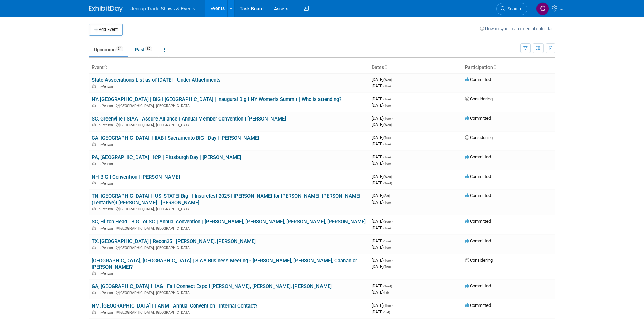 This screenshot has width=644, height=319. Describe the element at coordinates (511, 9) in the screenshot. I see `a: Search` at that location.